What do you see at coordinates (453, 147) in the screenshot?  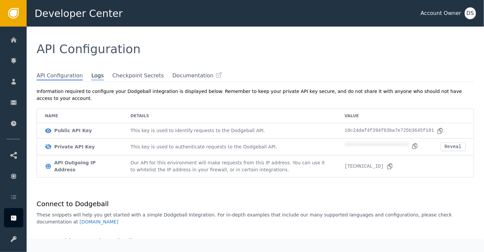 I see `div: Reveal` at bounding box center [453, 147].